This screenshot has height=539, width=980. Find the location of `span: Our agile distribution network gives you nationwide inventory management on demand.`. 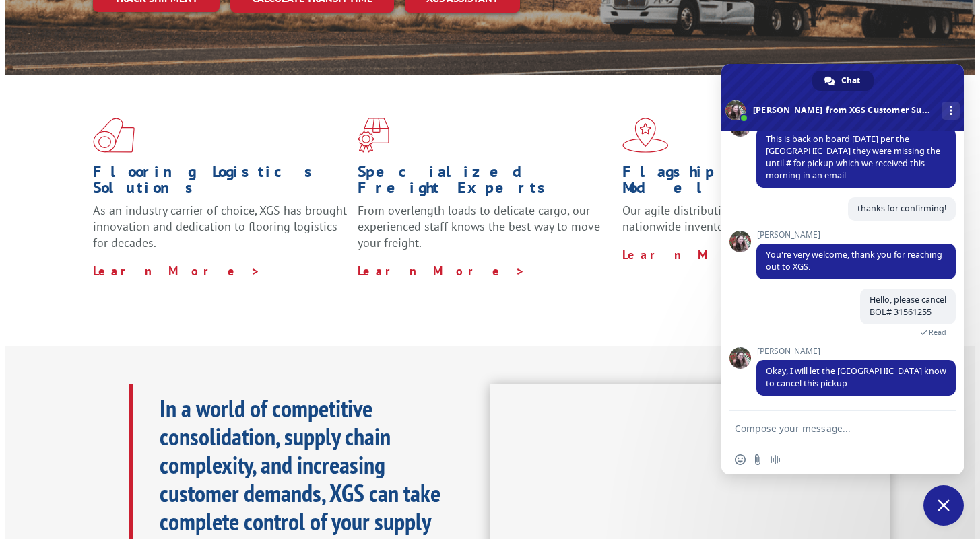

span: Our agile distribution network gives you nationwide inventory management on demand. is located at coordinates (746, 218).